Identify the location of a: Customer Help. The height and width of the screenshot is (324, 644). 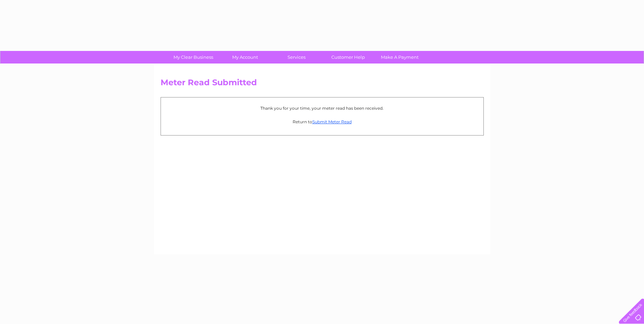
(348, 57).